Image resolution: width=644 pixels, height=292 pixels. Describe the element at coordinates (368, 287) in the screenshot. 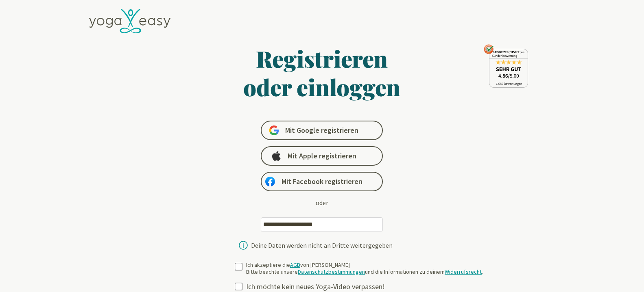

I see `div: Ich möchte kein neues Yoga-Video verpassen!` at that location.